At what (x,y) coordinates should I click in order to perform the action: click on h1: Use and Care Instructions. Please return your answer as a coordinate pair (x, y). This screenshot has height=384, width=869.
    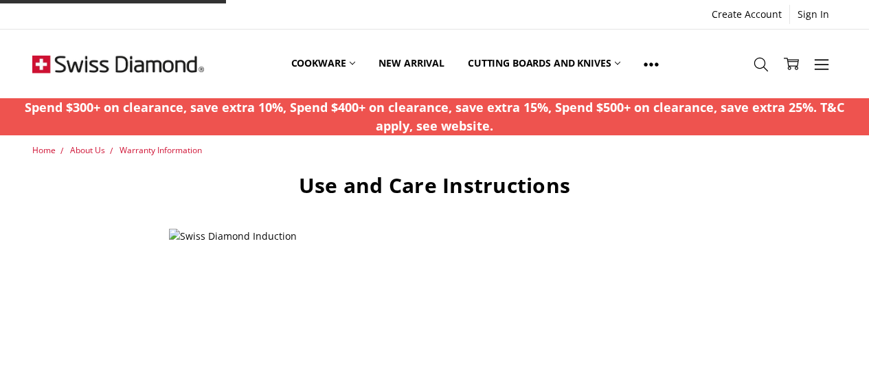
    Looking at the image, I should click on (434, 185).